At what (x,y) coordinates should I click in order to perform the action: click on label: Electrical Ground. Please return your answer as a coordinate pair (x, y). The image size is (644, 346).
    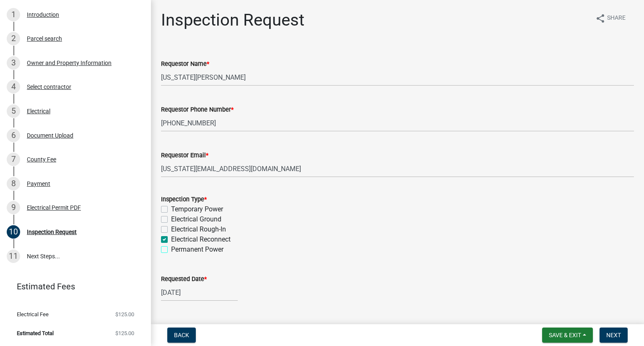
    Looking at the image, I should click on (196, 220).